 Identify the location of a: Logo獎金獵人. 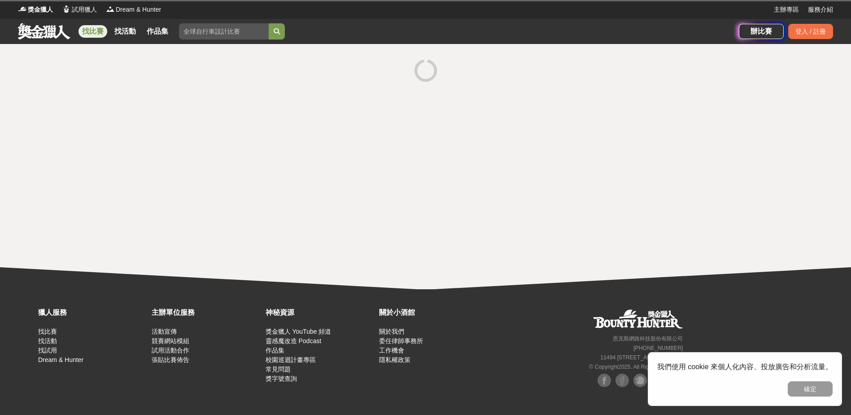
(35, 9).